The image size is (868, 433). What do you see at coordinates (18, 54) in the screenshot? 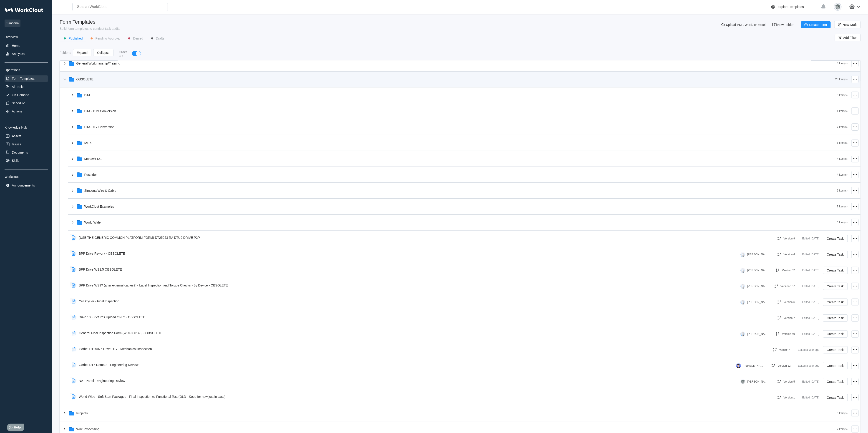
I see `div: Analytics` at bounding box center [18, 54].